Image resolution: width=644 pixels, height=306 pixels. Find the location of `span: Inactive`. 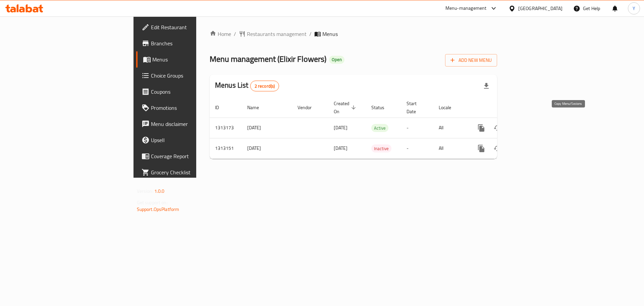

span: Inactive is located at coordinates (381, 148).